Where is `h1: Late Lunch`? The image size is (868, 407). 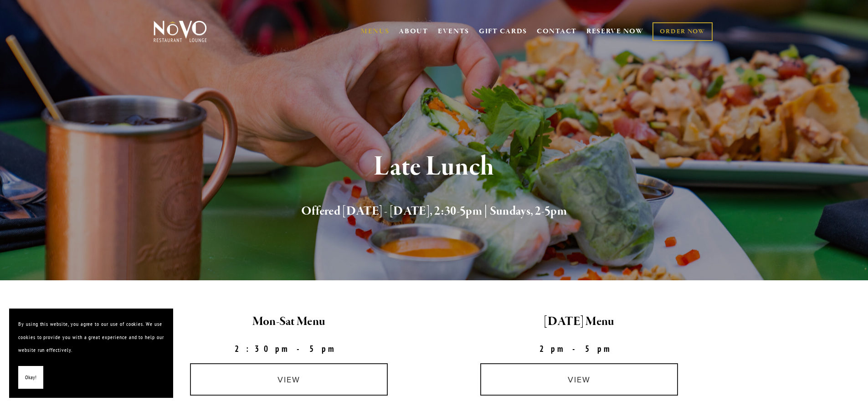 h1: Late Lunch is located at coordinates (435, 167).